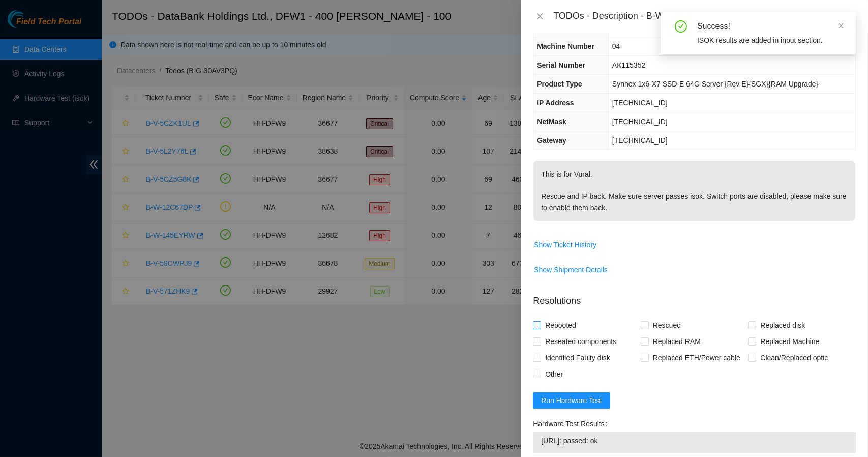  Describe the element at coordinates (616, 46) in the screenshot. I see `span: 04` at that location.